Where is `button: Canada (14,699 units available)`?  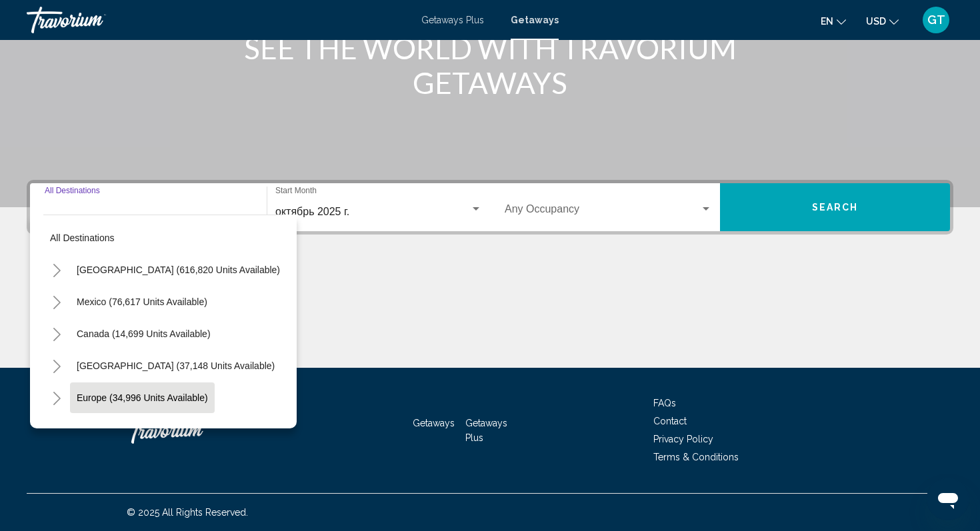
button: Canada (14,699 units available) is located at coordinates (143, 334).